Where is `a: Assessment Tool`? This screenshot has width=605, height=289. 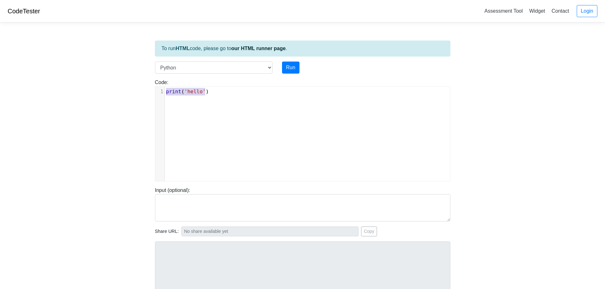 a: Assessment Tool is located at coordinates (503, 11).